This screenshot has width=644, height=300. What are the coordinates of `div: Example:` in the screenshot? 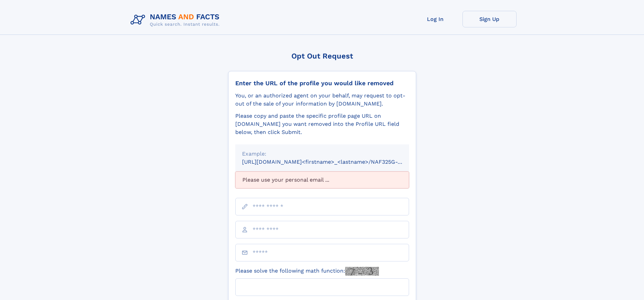 It's located at (322, 154).